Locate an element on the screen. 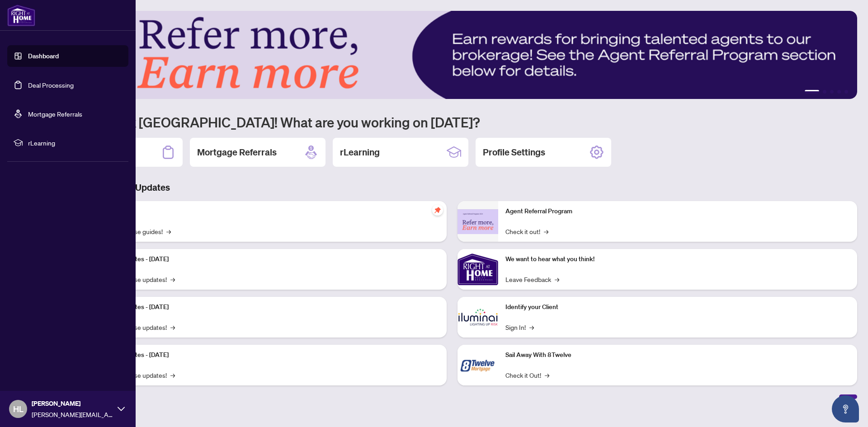 The height and width of the screenshot is (427, 868). p: Agent Referral Program is located at coordinates (678, 212).